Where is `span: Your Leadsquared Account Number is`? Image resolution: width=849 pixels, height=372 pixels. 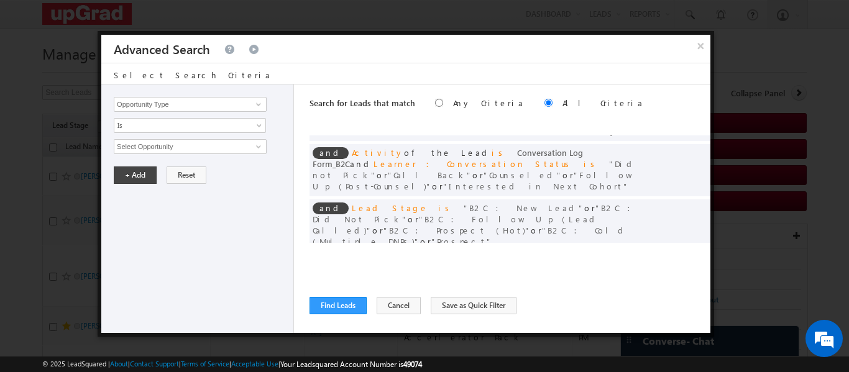 span: Your Leadsquared Account Number is is located at coordinates (351, 364).